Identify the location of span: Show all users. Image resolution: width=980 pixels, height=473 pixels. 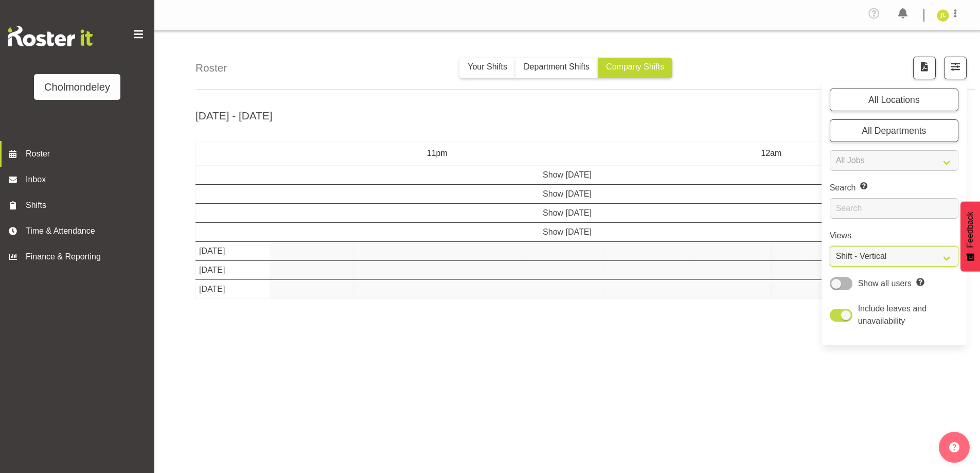
(885, 283).